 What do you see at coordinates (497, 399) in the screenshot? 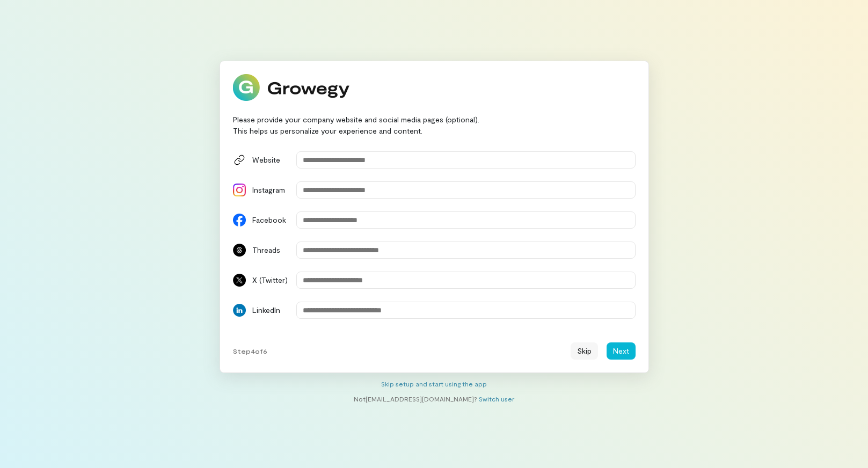
I see `a: Switch user` at bounding box center [497, 399].